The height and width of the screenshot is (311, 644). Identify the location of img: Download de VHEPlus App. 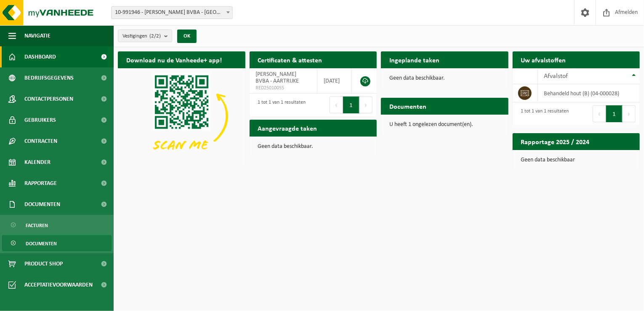
(181, 116).